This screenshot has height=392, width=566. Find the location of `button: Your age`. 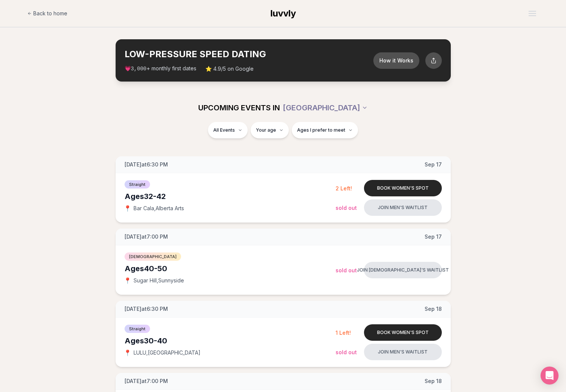

button: Your age is located at coordinates (270, 130).